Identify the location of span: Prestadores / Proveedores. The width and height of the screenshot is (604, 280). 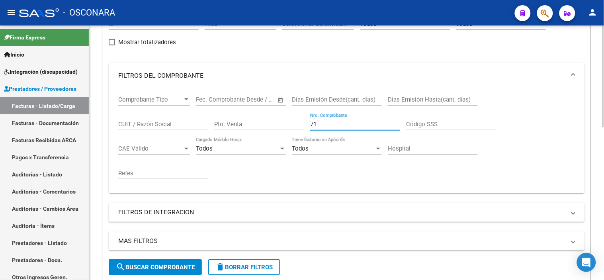
(40, 89).